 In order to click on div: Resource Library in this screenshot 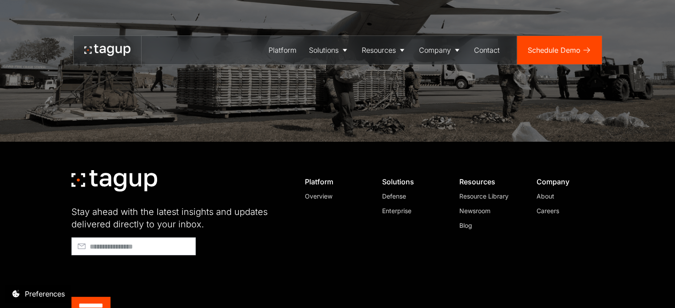, I will do `click(489, 196)`.